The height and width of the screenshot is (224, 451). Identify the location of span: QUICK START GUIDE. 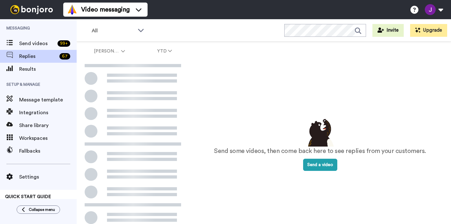
(28, 197).